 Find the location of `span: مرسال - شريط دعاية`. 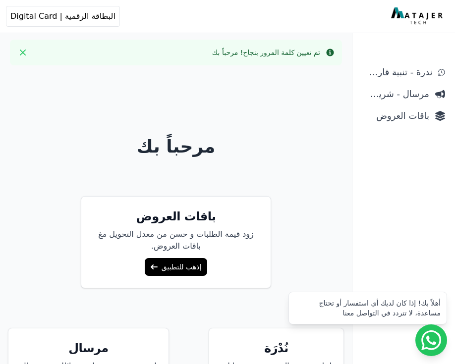

span: مرسال - شريط دعاية is located at coordinates (396, 94).